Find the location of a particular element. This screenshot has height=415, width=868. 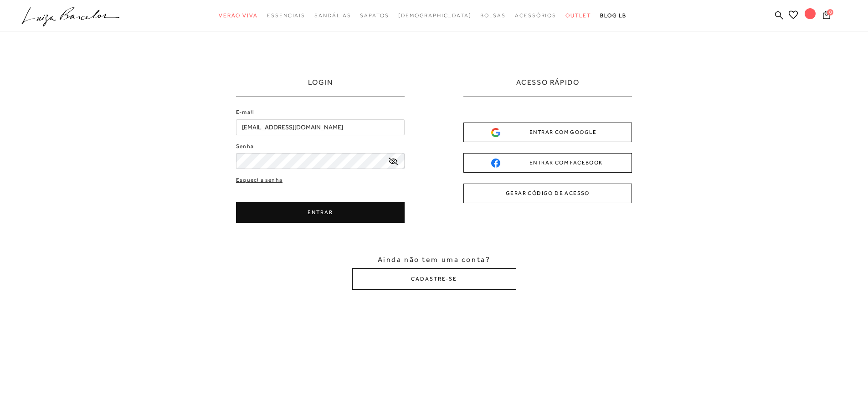

a: exibir senha is located at coordinates (393, 161).